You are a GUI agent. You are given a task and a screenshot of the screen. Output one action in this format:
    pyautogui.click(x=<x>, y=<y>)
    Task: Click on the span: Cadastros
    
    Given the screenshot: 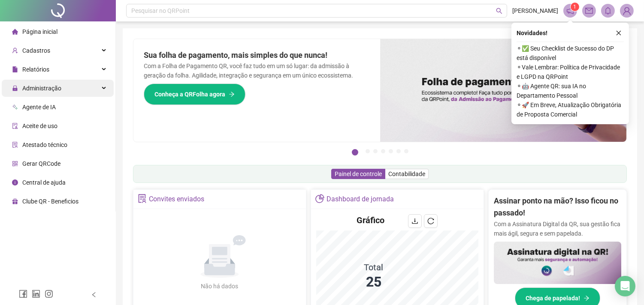 What is the action you would take?
    pyautogui.click(x=36, y=50)
    